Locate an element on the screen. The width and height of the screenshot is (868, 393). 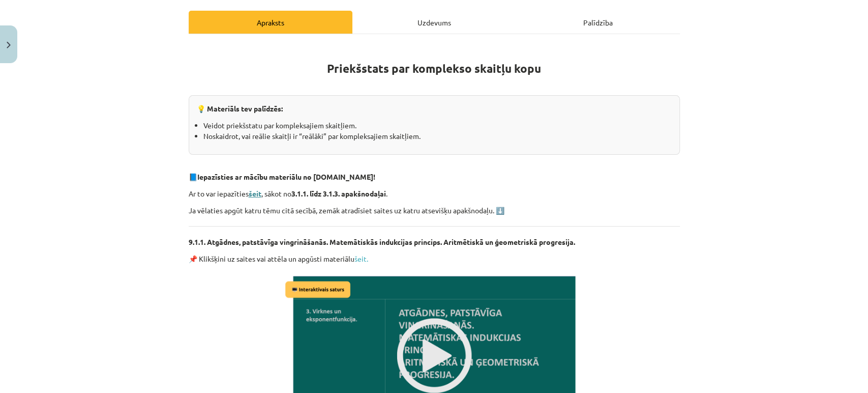
strong: 3.1.1. līdz 3.1.3. apakšnodaļai is located at coordinates (339, 193).